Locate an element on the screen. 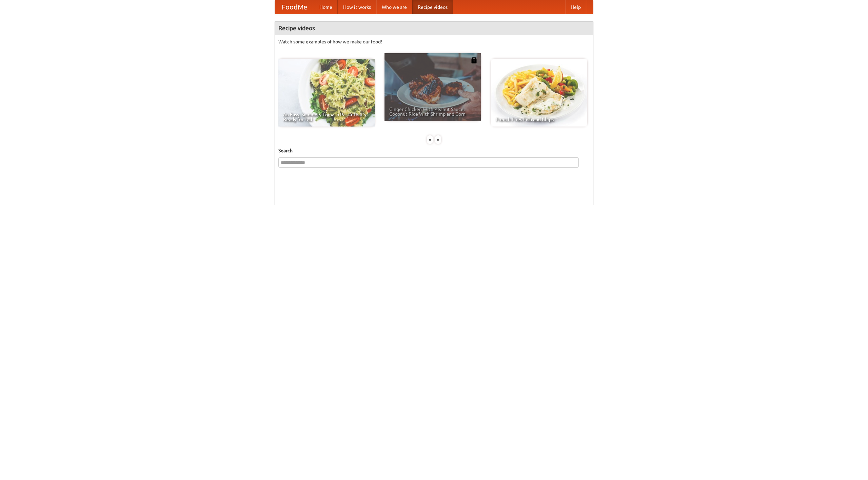 The height and width of the screenshot is (480, 868). a: How it works is located at coordinates (357, 7).